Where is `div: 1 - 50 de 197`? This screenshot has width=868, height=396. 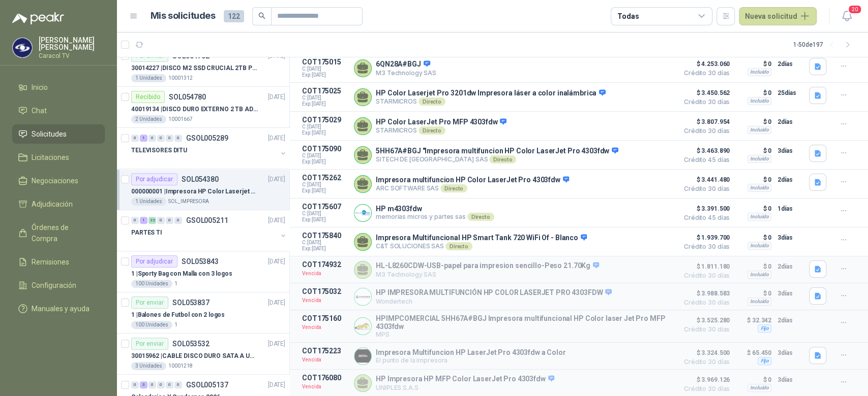 div: 1 - 50 de 197 is located at coordinates (824, 45).